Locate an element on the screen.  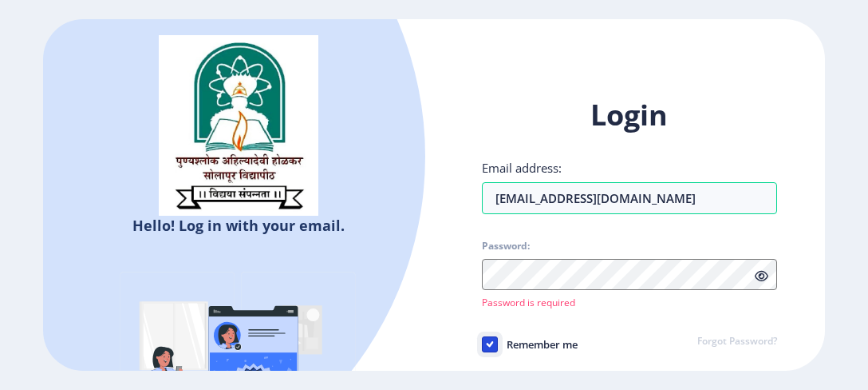
label: Email address: is located at coordinates (522, 168).